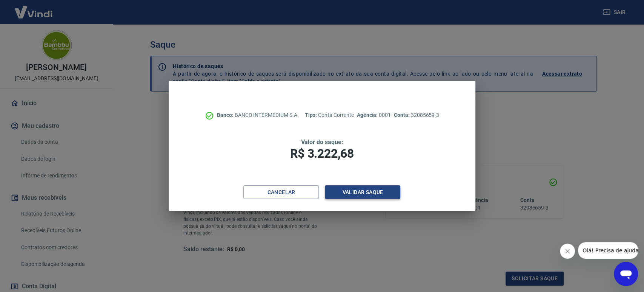  I want to click on button: Cancelar, so click(281, 192).